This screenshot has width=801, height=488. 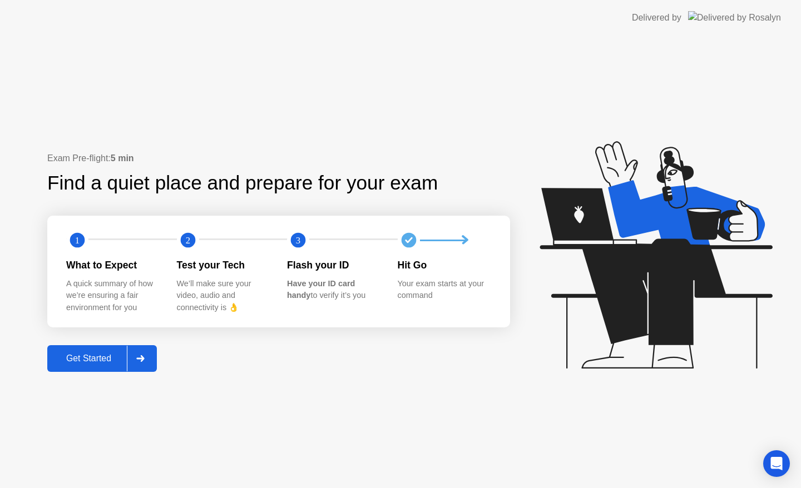 What do you see at coordinates (279, 159) in the screenshot?
I see `div: Exam Pre-flight:` at bounding box center [279, 159].